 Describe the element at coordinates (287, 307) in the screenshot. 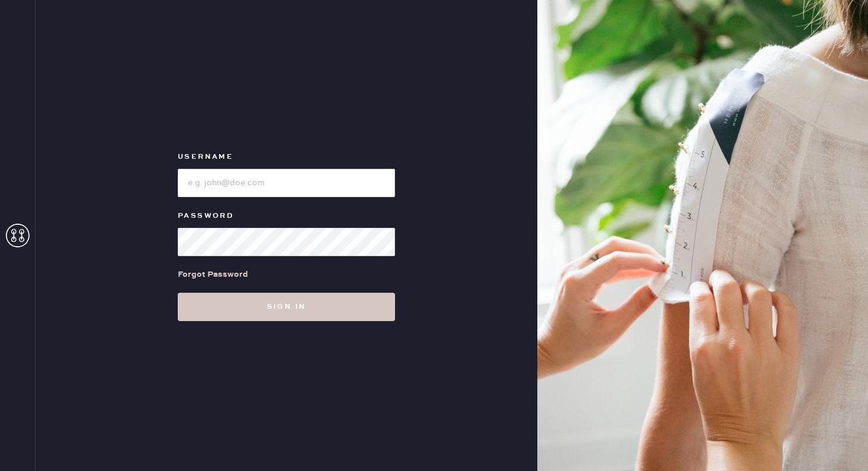

I see `button: Sign in` at that location.